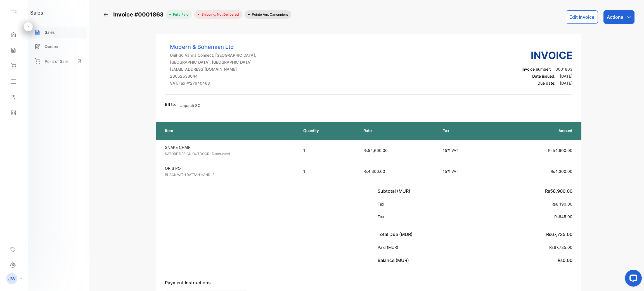 The width and height of the screenshot is (644, 291). Describe the element at coordinates (229, 175) in the screenshot. I see `p: BLACK WITH RATTAN HANDLE` at that location.